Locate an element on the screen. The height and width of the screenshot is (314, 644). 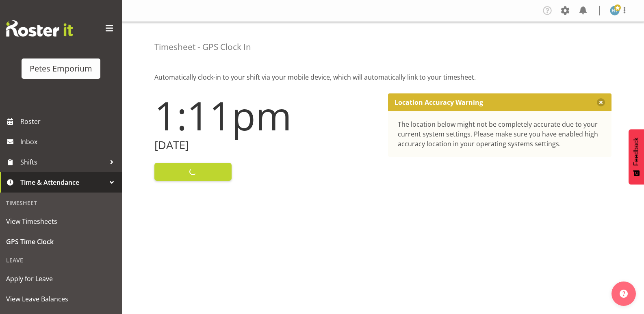
span: View Leave Balances is located at coordinates (61, 299).